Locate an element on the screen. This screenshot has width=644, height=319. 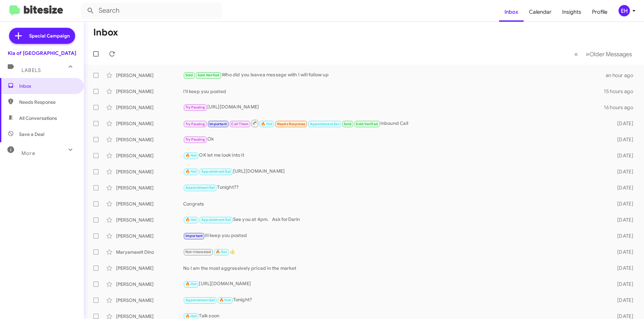
button: Next is located at coordinates (609, 54).